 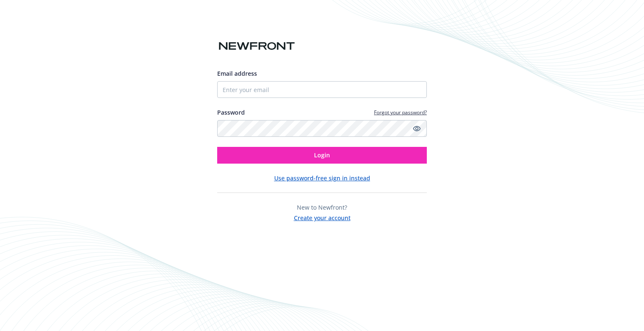 What do you see at coordinates (256, 46) in the screenshot?
I see `img: Newfront logo` at bounding box center [256, 46].